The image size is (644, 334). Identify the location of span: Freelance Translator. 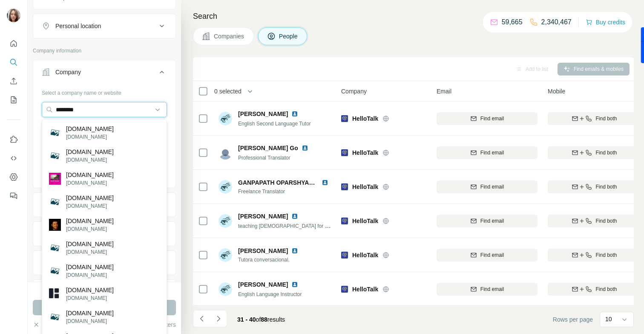
(285, 192).